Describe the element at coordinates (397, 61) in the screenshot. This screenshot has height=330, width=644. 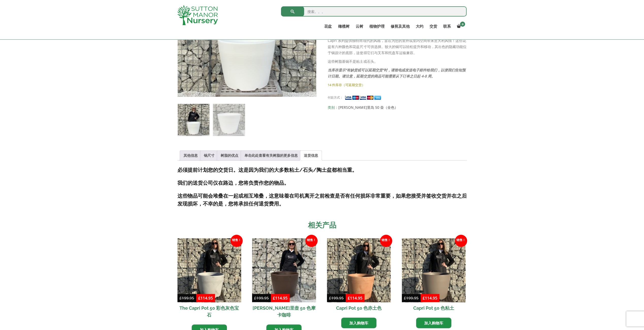
I see `p: 这些树脂基锅不是粘土或石头。` at that location.